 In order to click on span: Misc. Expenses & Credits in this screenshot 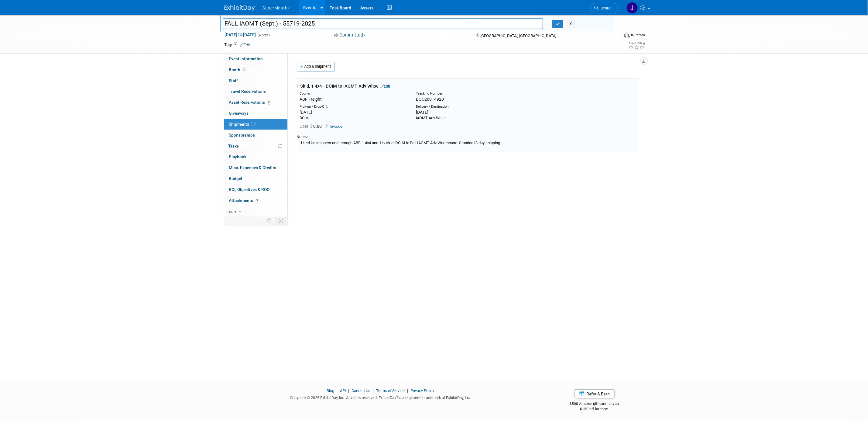, I will do `click(253, 168)`.